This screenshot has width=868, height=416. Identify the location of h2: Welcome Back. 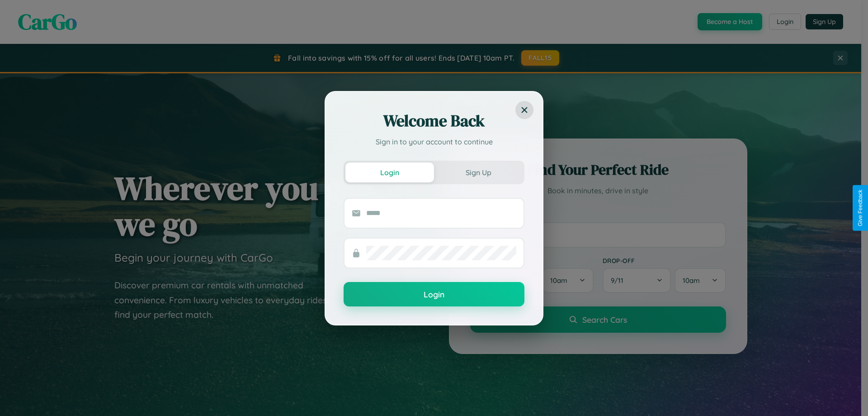
(434, 121).